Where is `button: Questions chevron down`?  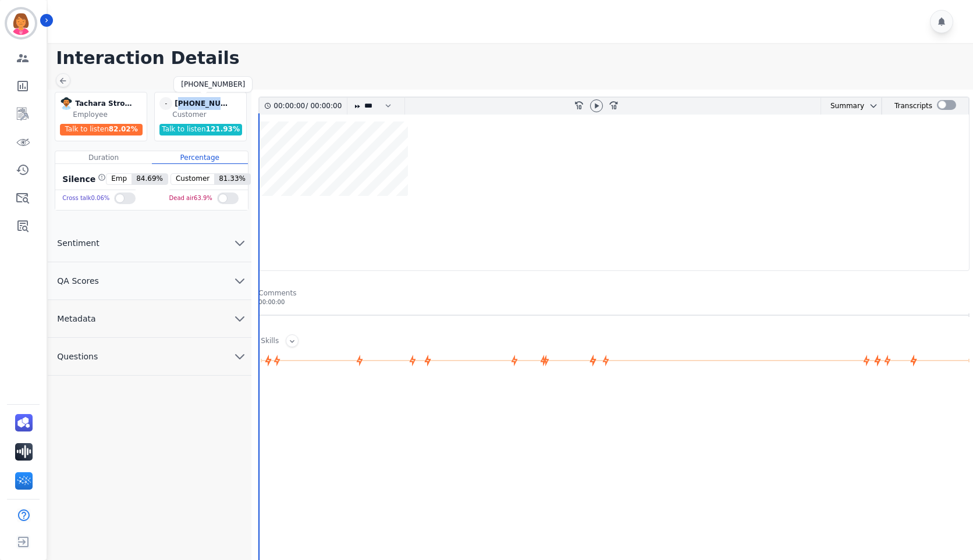
button: Questions chevron down is located at coordinates (150, 356).